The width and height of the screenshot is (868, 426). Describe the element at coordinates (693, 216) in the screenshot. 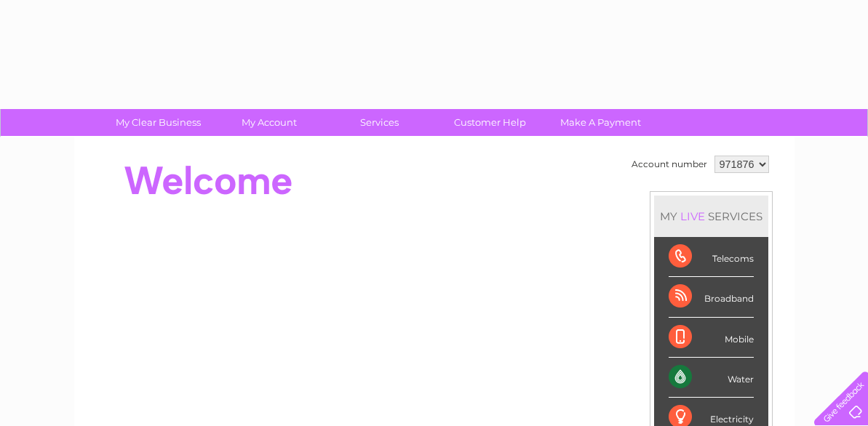

I see `div: LIVE` at that location.